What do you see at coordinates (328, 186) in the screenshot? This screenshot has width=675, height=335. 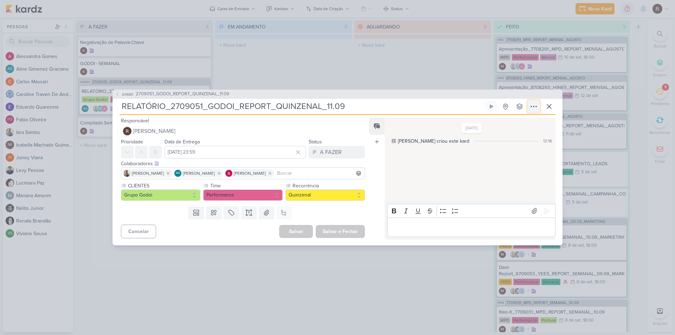 I see `label: Recorrência` at bounding box center [328, 186].